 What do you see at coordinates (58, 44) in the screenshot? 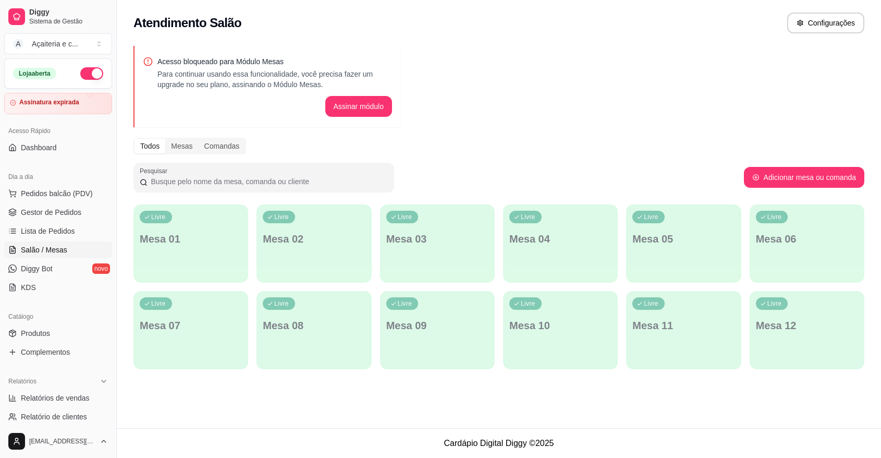
I see `button: Select a team` at bounding box center [58, 44].